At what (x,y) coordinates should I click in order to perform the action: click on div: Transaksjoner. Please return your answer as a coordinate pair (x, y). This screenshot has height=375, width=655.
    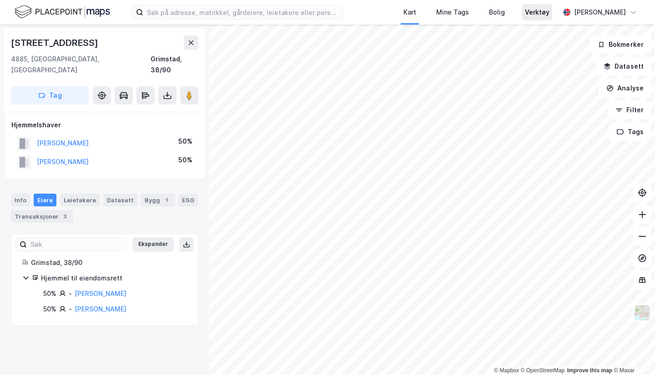
    Looking at the image, I should click on (42, 217).